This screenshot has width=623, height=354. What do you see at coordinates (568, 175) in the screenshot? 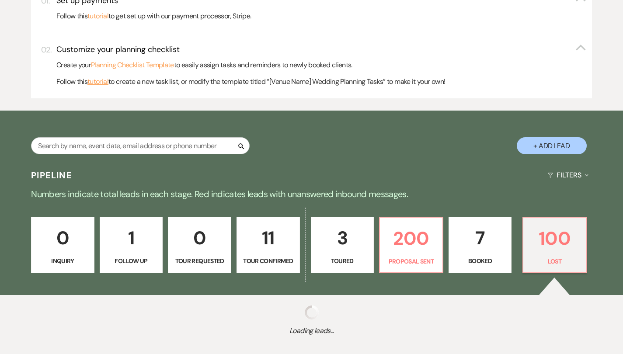
I see `button: Filters` at bounding box center [568, 175].